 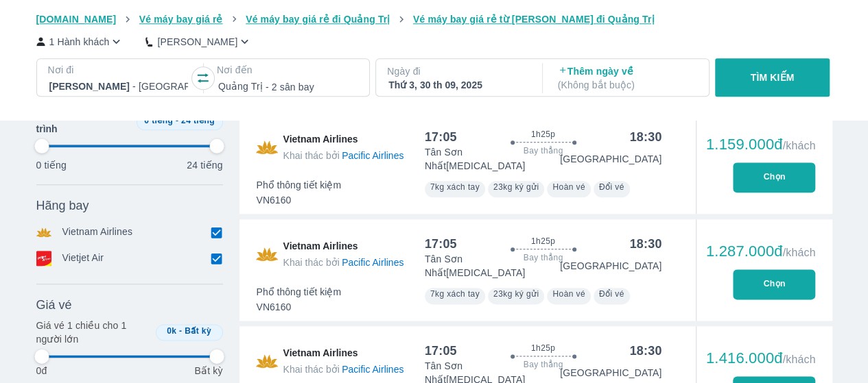 I want to click on div: Thứ 3, 30 th 09, 2025, so click(x=457, y=85).